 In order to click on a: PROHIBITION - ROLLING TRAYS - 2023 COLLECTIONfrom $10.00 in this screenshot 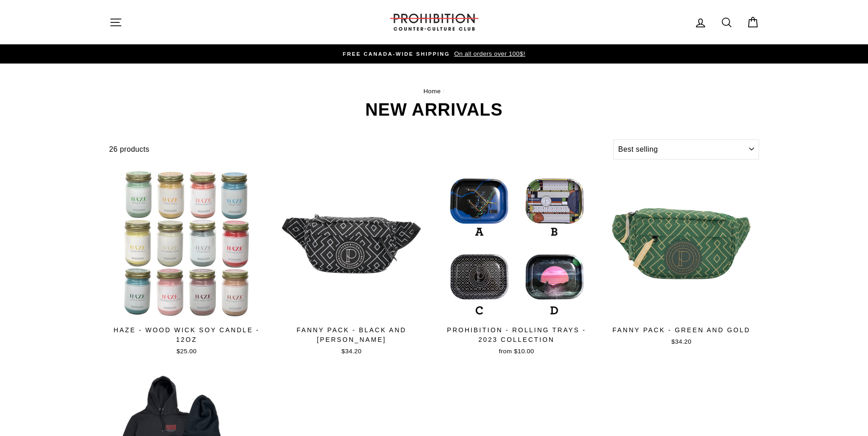, I will do `click(517, 263)`.